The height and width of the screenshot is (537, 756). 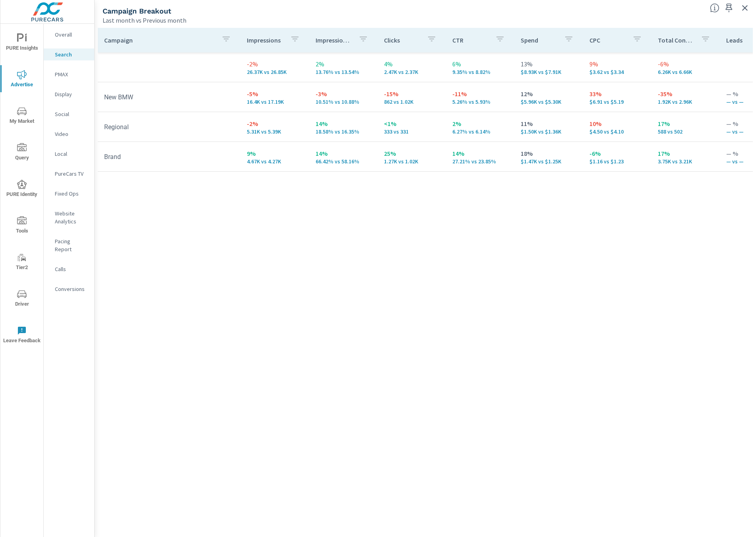 I want to click on div: Video, so click(x=69, y=134).